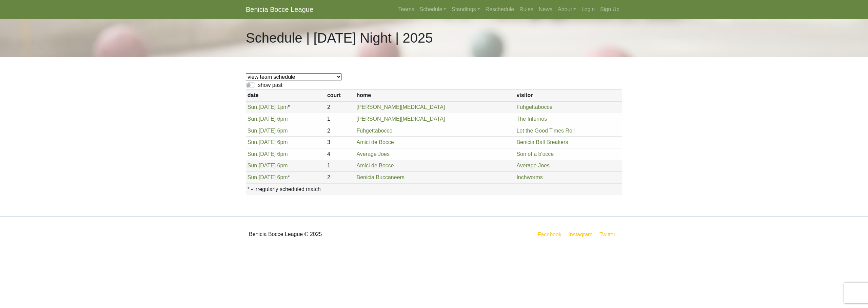  Describe the element at coordinates (545, 10) in the screenshot. I see `a: News` at that location.